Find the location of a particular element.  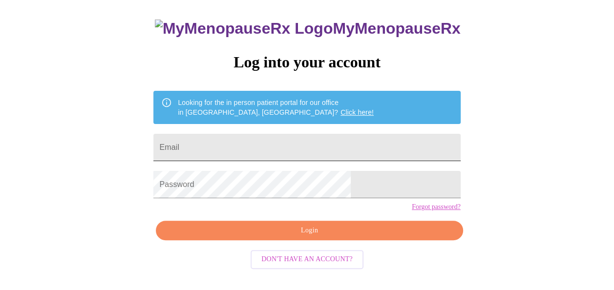

span: Don't have an account? is located at coordinates (307, 260).